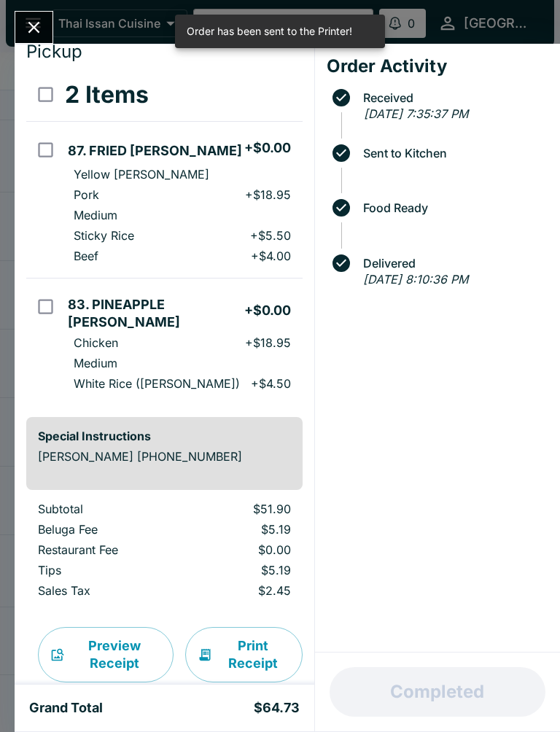 The width and height of the screenshot is (560, 732). What do you see at coordinates (104, 236) in the screenshot?
I see `p: Sticky Rice` at bounding box center [104, 236].